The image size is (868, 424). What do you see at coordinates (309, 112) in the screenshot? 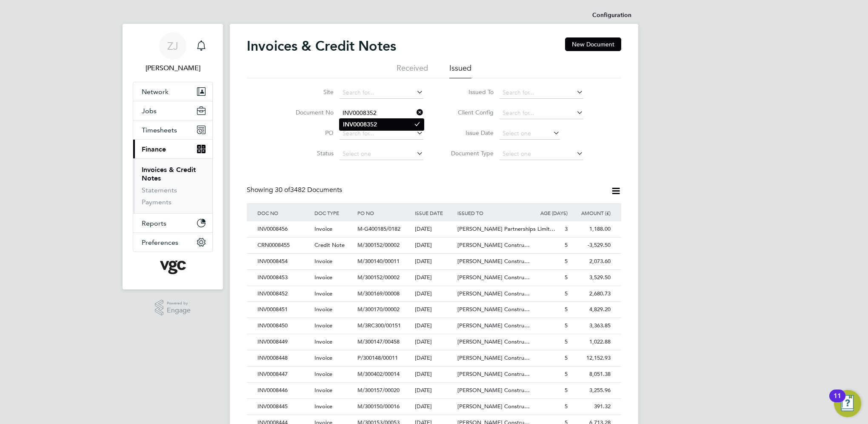
I see `label: Document No` at bounding box center [309, 112].